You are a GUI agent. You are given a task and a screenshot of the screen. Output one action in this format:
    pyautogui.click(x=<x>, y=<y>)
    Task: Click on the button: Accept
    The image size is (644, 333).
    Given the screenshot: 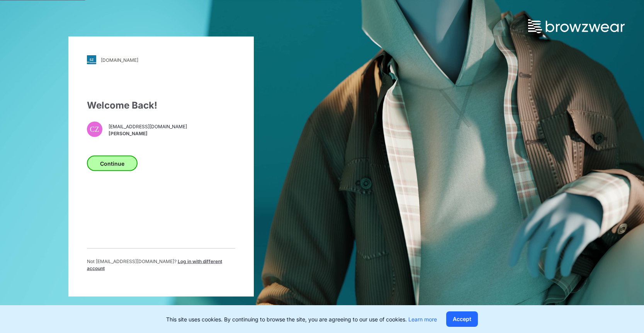 What is the action you would take?
    pyautogui.click(x=462, y=319)
    